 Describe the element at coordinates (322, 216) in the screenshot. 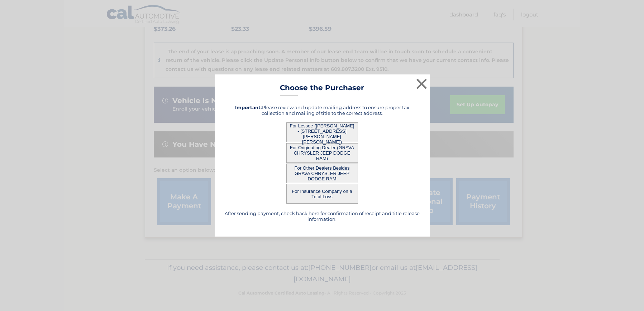

I see `h5: After sending payment, check back here for confirmation of receipt and title release information.` at that location.